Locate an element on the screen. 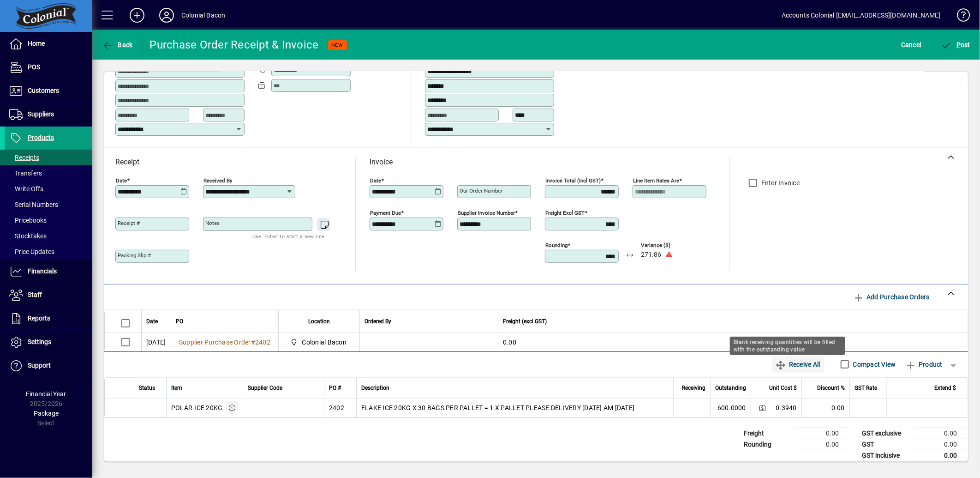 The height and width of the screenshot is (478, 980). mat-label: Supplier invoice number is located at coordinates (487, 213).